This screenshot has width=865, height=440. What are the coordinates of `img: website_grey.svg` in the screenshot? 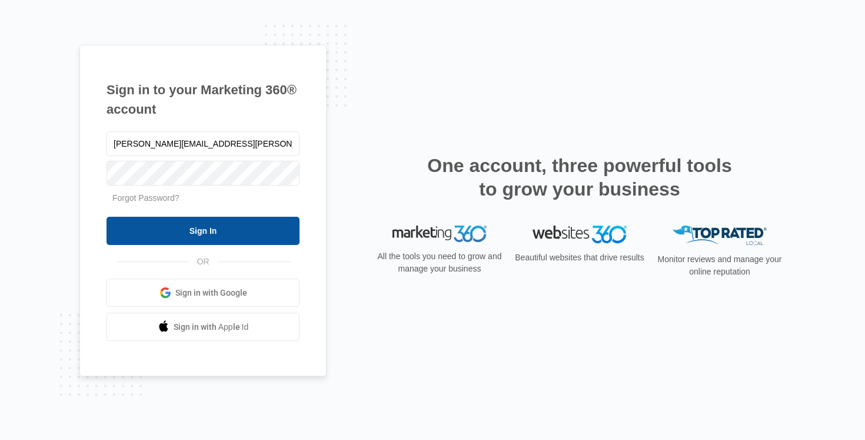 It's located at (24, 35).